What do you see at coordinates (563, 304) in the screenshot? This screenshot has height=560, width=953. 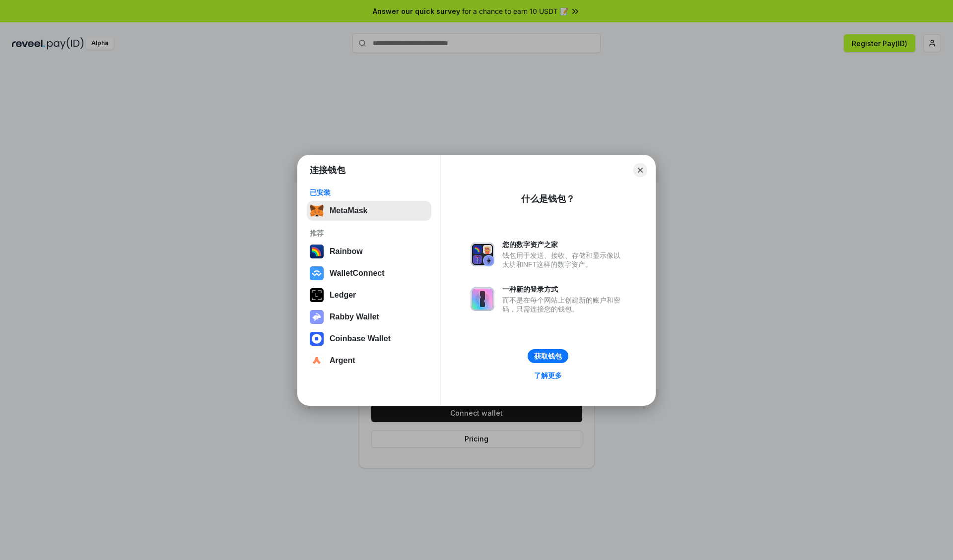 I see `div: 而不是在每个网站上创建新的账户和密码，只需连接您的钱包。` at bounding box center [563, 304].